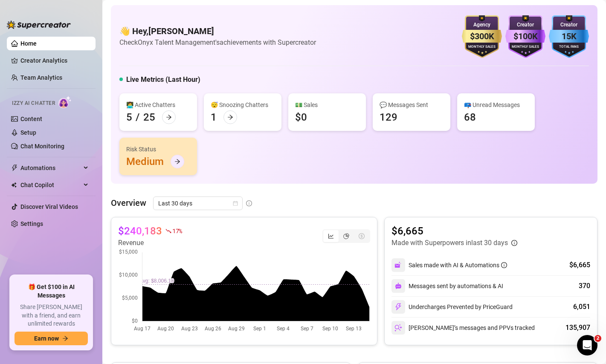 This screenshot has height=364, width=606. What do you see at coordinates (158, 149) in the screenshot?
I see `div: Risk Status` at bounding box center [158, 149].